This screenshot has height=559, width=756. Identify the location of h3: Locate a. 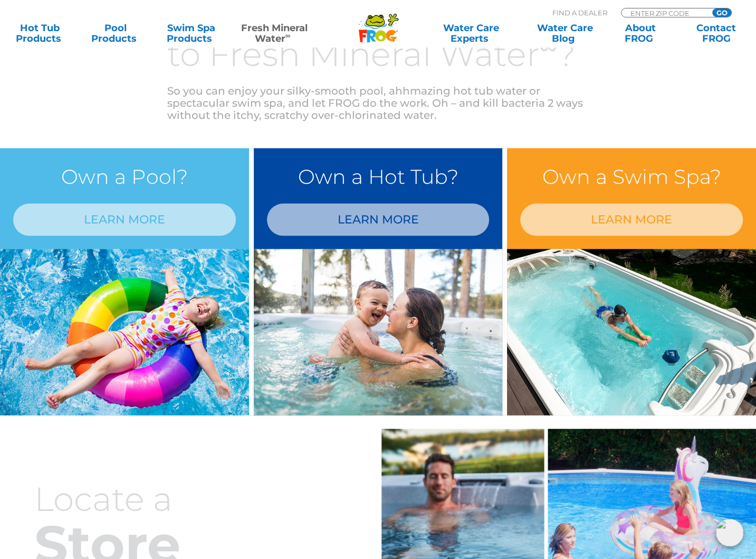
(181, 499).